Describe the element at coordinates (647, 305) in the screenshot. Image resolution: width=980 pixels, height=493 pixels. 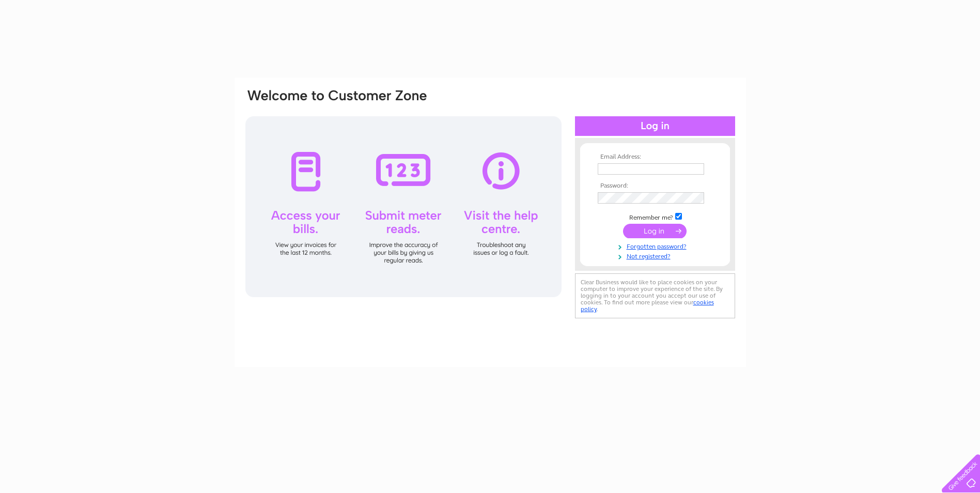
I see `a: cookies policy` at that location.